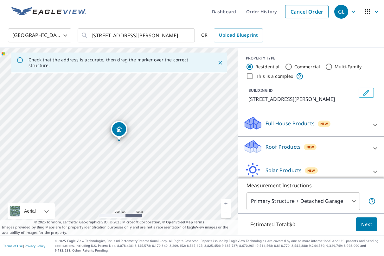  I want to click on div: Full House ProductsNew, so click(311, 125).